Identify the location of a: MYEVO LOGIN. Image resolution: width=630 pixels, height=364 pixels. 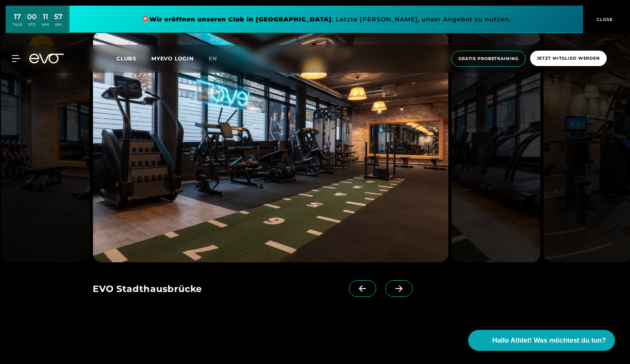
(172, 58).